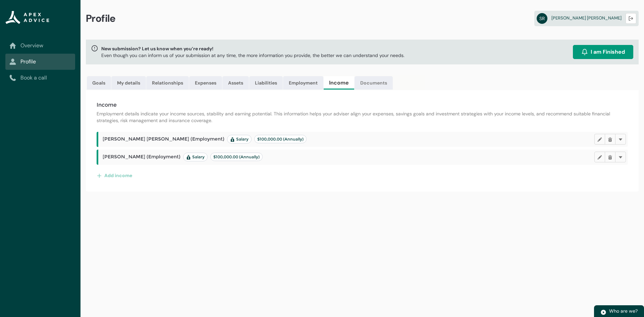 The height and width of the screenshot is (317, 644). I want to click on img: play.svg, so click(603, 312).